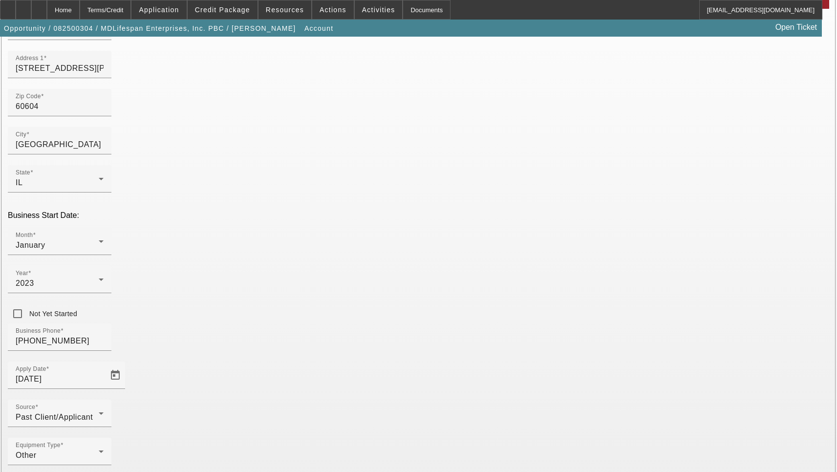 This screenshot has width=837, height=472. What do you see at coordinates (115, 375) in the screenshot?
I see `button: Open calendar` at bounding box center [115, 375].